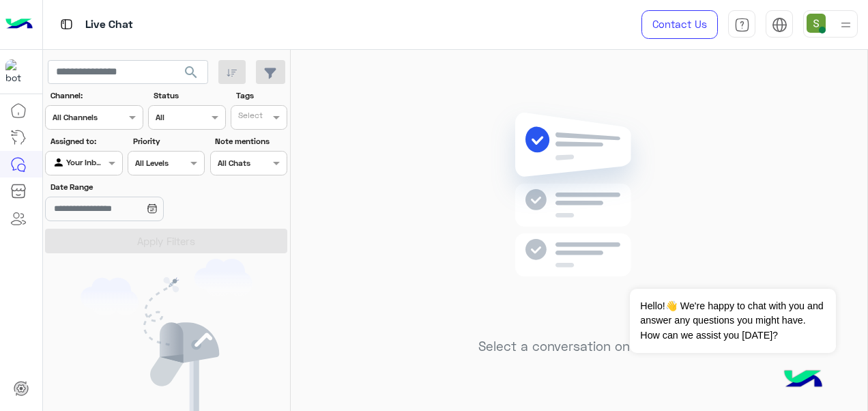  What do you see at coordinates (97, 96) in the screenshot?
I see `label: Channel:` at bounding box center [97, 96].